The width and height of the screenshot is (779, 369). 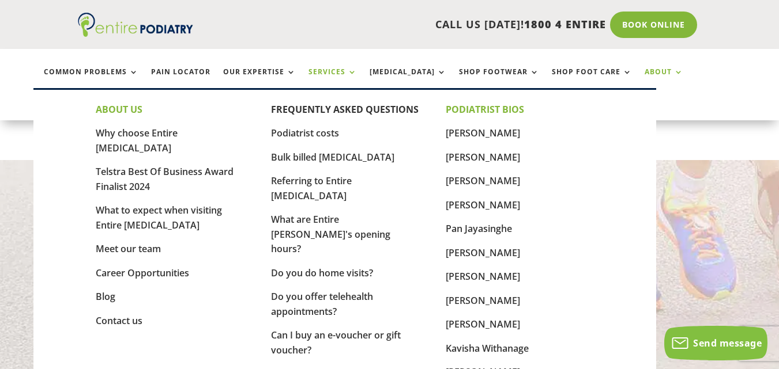 I want to click on a: Services, so click(x=332, y=80).